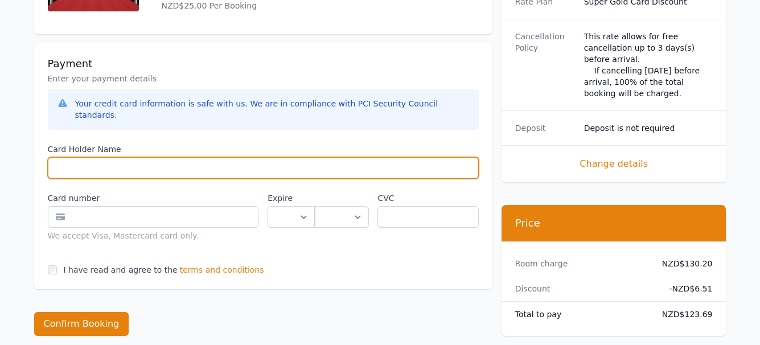  I want to click on label: CVC, so click(428, 198).